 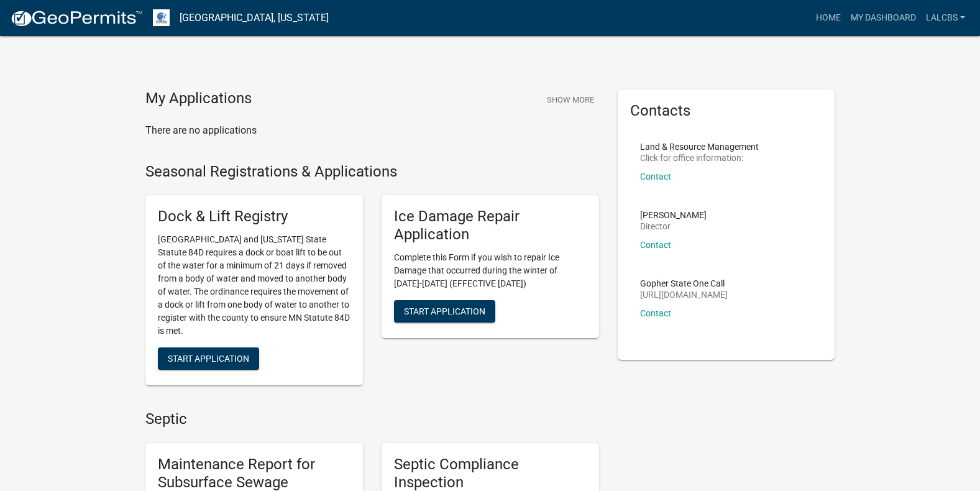 What do you see at coordinates (254, 216) in the screenshot?
I see `h5: Dock & Lift Registry` at bounding box center [254, 216].